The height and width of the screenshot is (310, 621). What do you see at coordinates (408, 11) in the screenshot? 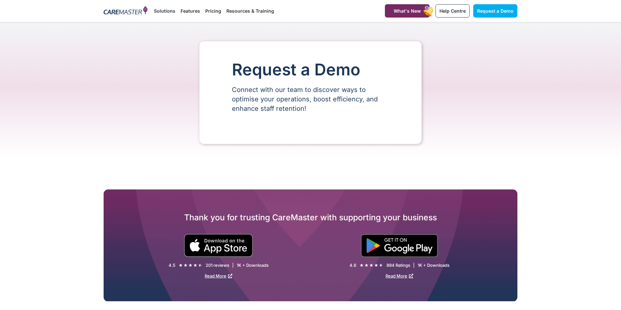
I see `span: What's New` at bounding box center [408, 11].